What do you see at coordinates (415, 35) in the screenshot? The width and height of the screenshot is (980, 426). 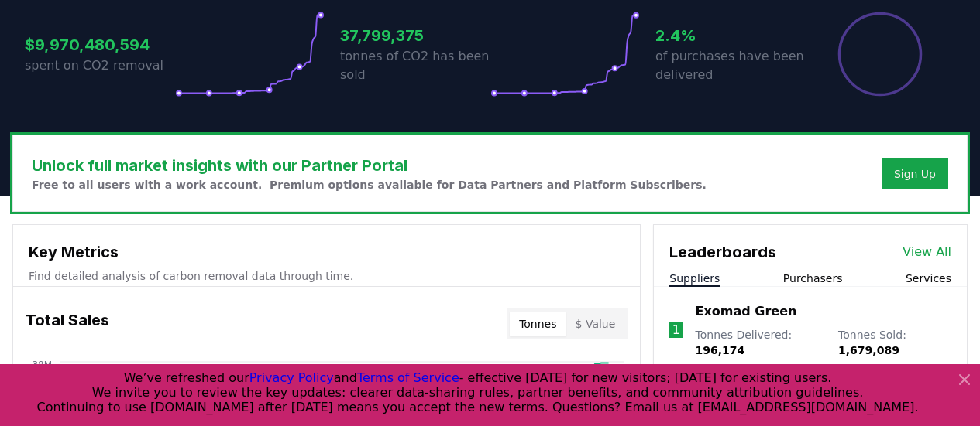 I see `h3: 37,799,375` at bounding box center [415, 35].